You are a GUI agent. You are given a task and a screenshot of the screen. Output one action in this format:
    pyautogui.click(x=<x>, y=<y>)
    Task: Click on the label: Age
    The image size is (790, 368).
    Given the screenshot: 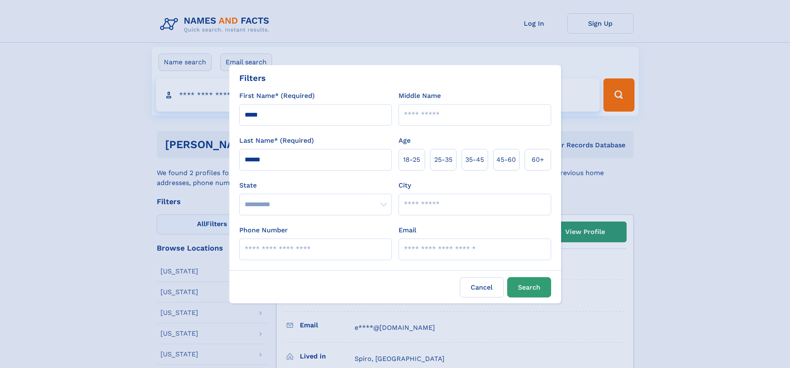 What is the action you would take?
    pyautogui.click(x=404, y=141)
    